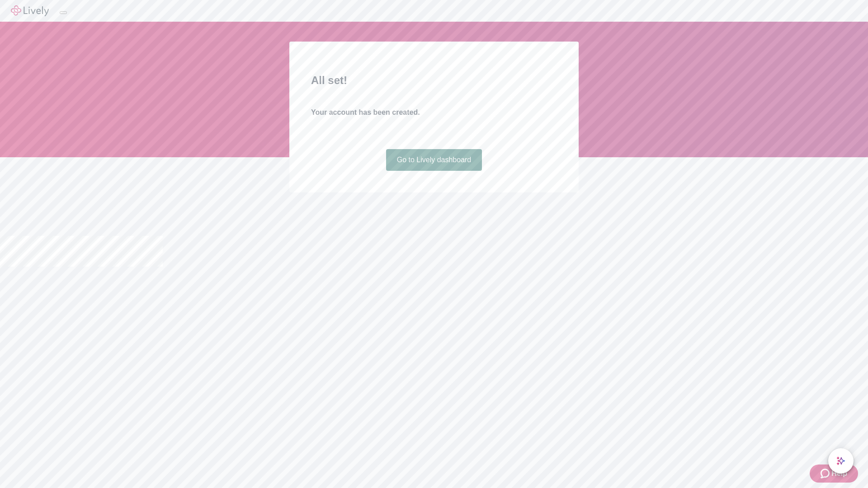 This screenshot has width=868, height=488. I want to click on button: Log out, so click(63, 13).